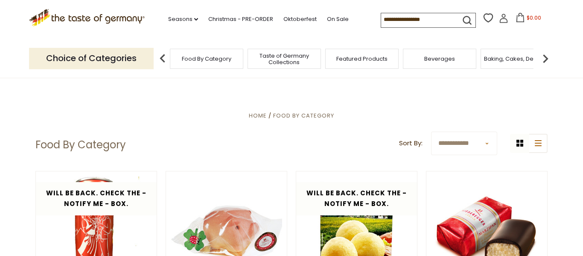 Image resolution: width=583 pixels, height=256 pixels. What do you see at coordinates (362, 58) in the screenshot?
I see `span: Featured Products` at bounding box center [362, 58].